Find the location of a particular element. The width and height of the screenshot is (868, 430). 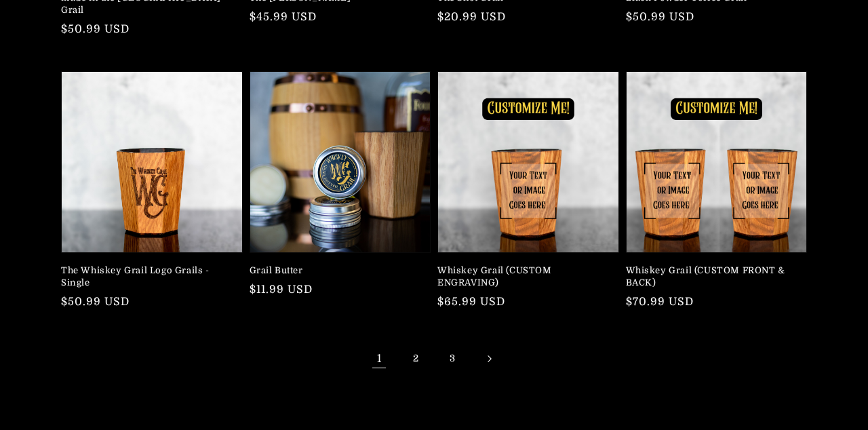

nav: Pagination is located at coordinates (434, 359).